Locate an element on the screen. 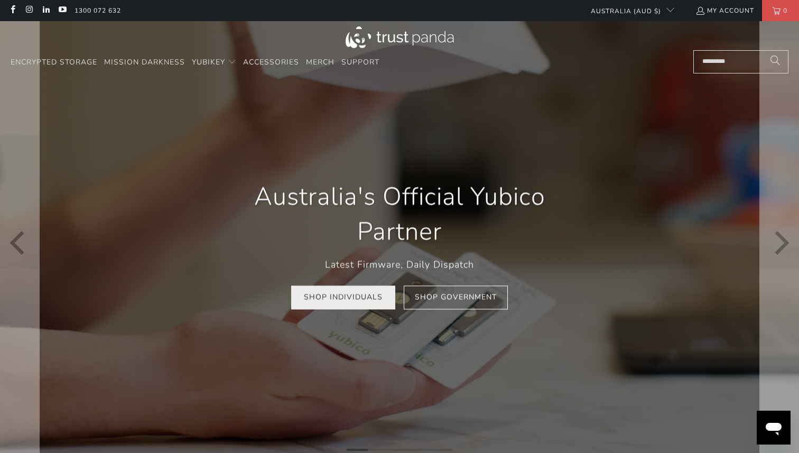  a: Trust Panda Australia on Facebook is located at coordinates (12, 11).